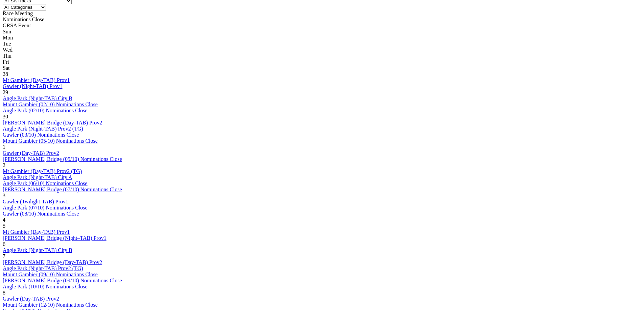 Image resolution: width=644 pixels, height=310 pixels. What do you see at coordinates (40, 135) in the screenshot?
I see `a: Gawler (03/10) Nominations Close` at bounding box center [40, 135].